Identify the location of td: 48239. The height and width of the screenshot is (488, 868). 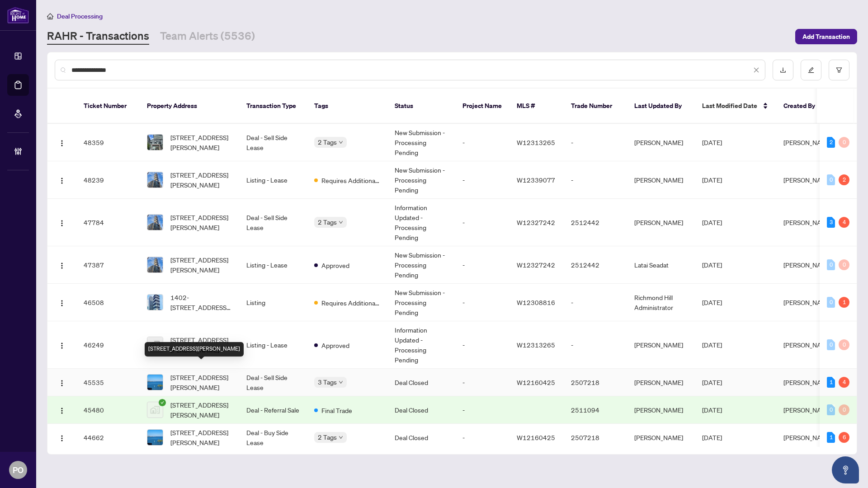
(108, 180).